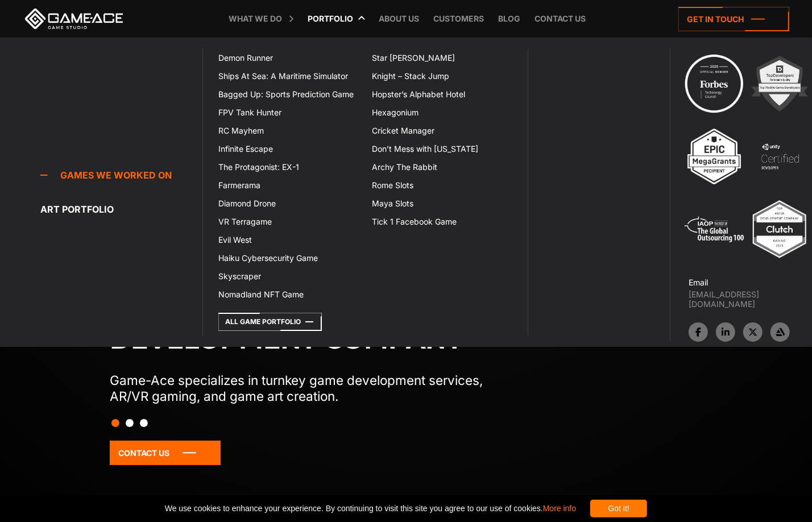 This screenshot has height=522, width=812. Describe the element at coordinates (129, 423) in the screenshot. I see `button: Slide 2` at that location.